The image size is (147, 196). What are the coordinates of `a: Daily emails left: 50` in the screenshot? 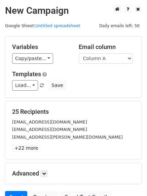 It's located at (119, 26).